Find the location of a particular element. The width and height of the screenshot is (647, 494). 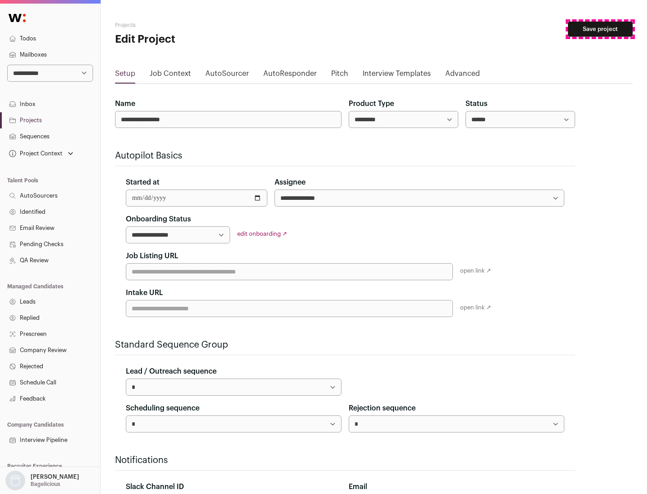

label: Started at is located at coordinates (142, 182).